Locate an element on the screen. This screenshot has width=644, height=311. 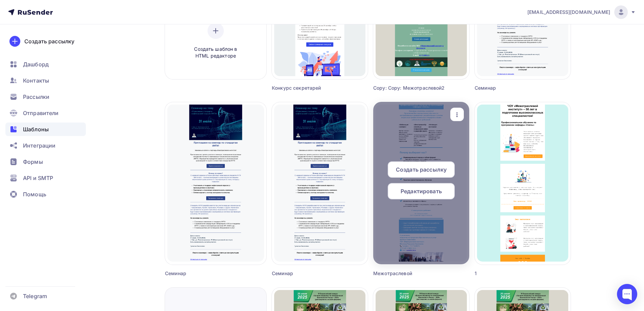
span: Контакты is located at coordinates (36, 80).